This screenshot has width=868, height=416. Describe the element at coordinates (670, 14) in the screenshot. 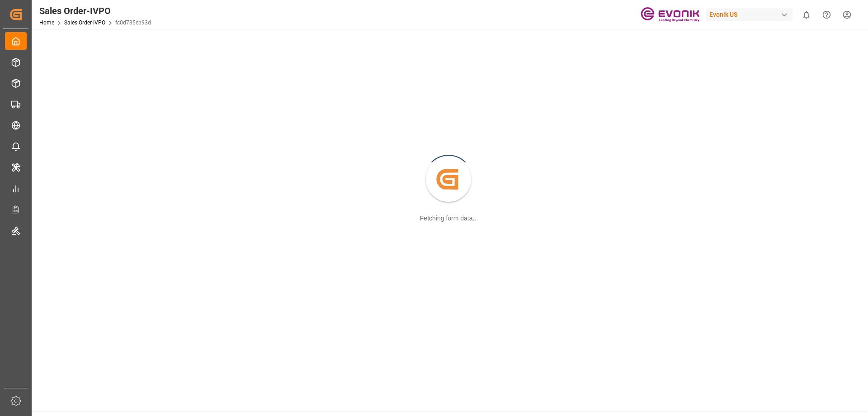

I see `img: Evonik-brand-mark-Deep-Purple-RGB.jpeg_1700498283.jpeg` at that location.